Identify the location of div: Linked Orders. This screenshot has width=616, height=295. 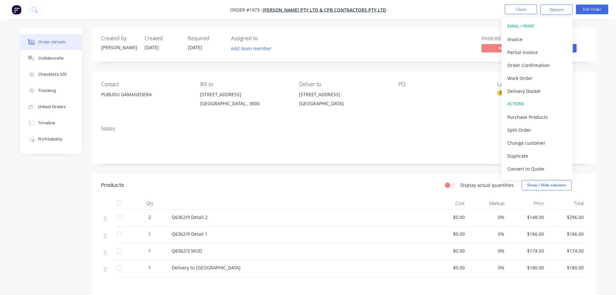
(52, 107).